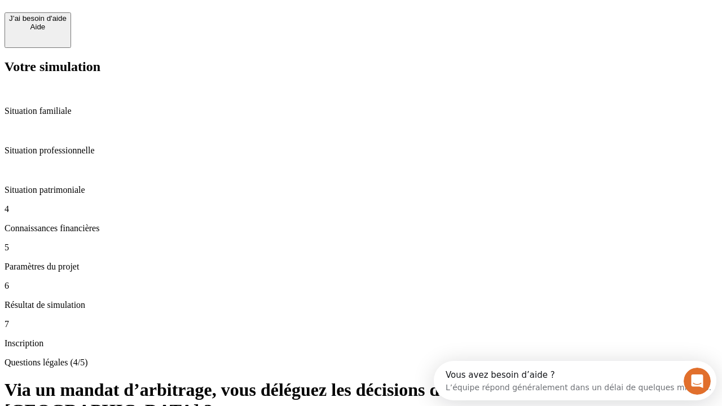 Image resolution: width=722 pixels, height=406 pixels. Describe the element at coordinates (361, 324) in the screenshot. I see `p: 7` at that location.